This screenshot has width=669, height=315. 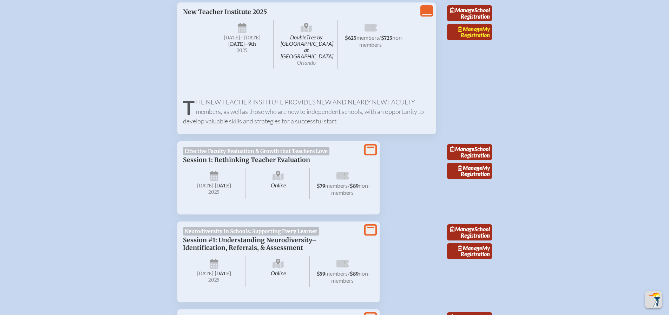 I want to click on span: Orlando, so click(x=306, y=62).